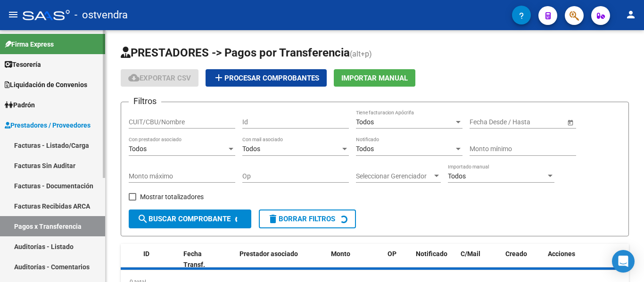 The width and height of the screenshot is (644, 282). Describe the element at coordinates (434, 259) in the screenshot. I see `datatable-header-cell: Notificado` at that location.